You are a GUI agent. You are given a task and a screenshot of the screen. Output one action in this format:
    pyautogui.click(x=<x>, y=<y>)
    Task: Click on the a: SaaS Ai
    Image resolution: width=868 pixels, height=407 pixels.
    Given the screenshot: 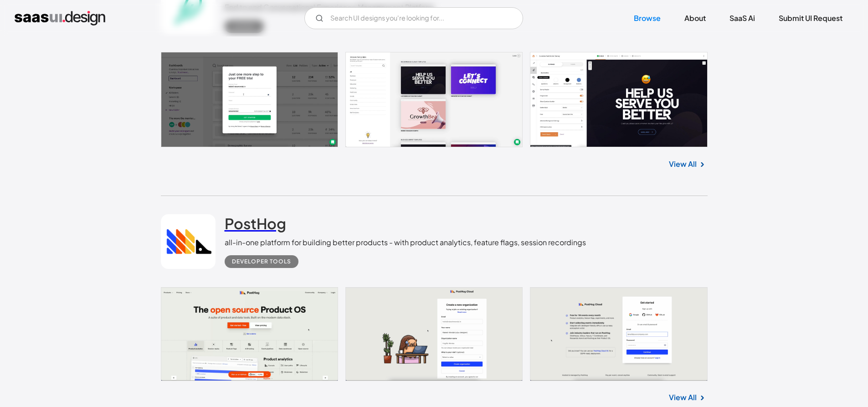 What is the action you would take?
    pyautogui.click(x=742, y=18)
    